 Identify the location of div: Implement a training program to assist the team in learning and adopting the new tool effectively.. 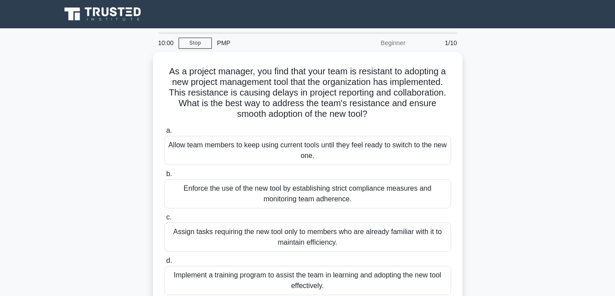
(308, 281).